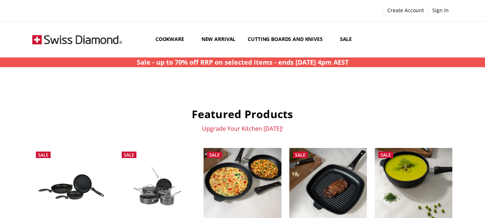  What do you see at coordinates (157, 187) in the screenshot?
I see `img: Swiss Diamond Hard Anodised 5 pc set (20 & 28cm fry pan, 16cm sauce pan w lid, 24x7cm saute pan w...` at bounding box center [157, 187].